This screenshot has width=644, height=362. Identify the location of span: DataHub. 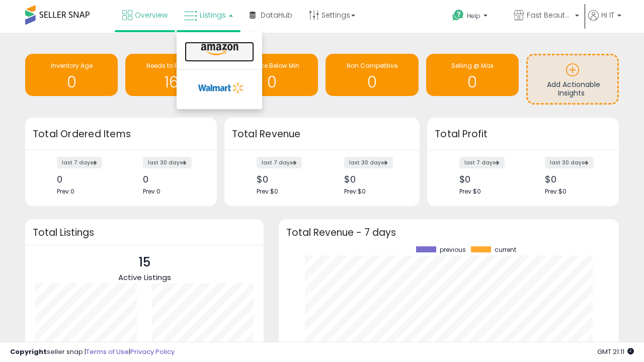
(276, 15).